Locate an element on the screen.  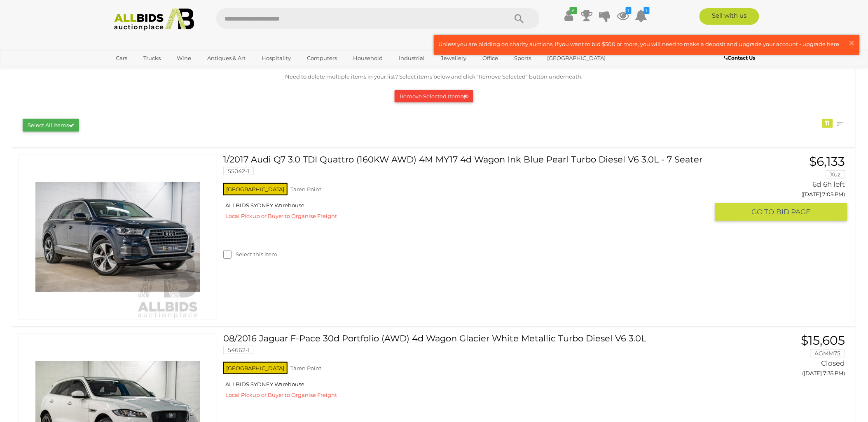
span: GO TO is located at coordinates (764, 212).